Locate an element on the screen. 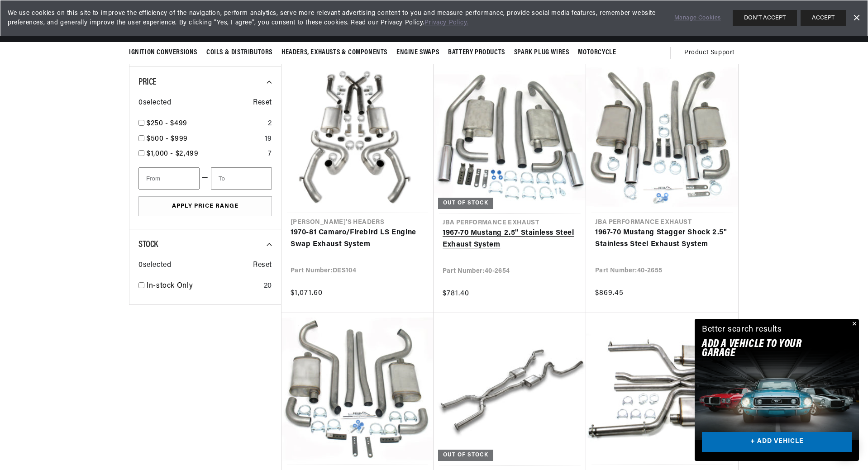  span: $500 - $999 is located at coordinates (167, 139).